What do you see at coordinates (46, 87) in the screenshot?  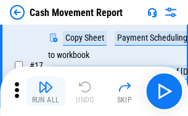 I see `img: Run All` at bounding box center [46, 87].